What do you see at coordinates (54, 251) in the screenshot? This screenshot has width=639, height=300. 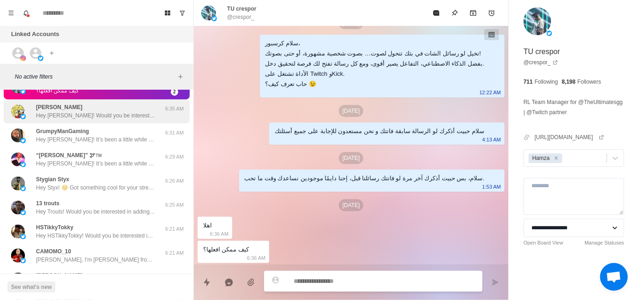 I see `p: CAMOMO_10` at bounding box center [54, 251].